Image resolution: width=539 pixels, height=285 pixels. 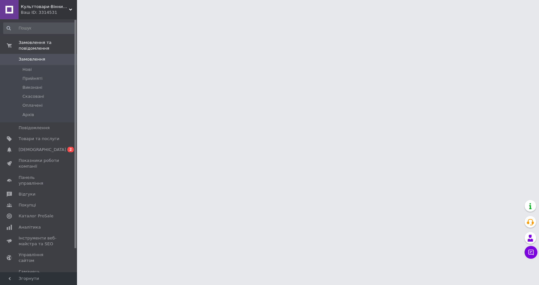 What do you see at coordinates (32, 59) in the screenshot?
I see `span: Замовлення` at bounding box center [32, 59].